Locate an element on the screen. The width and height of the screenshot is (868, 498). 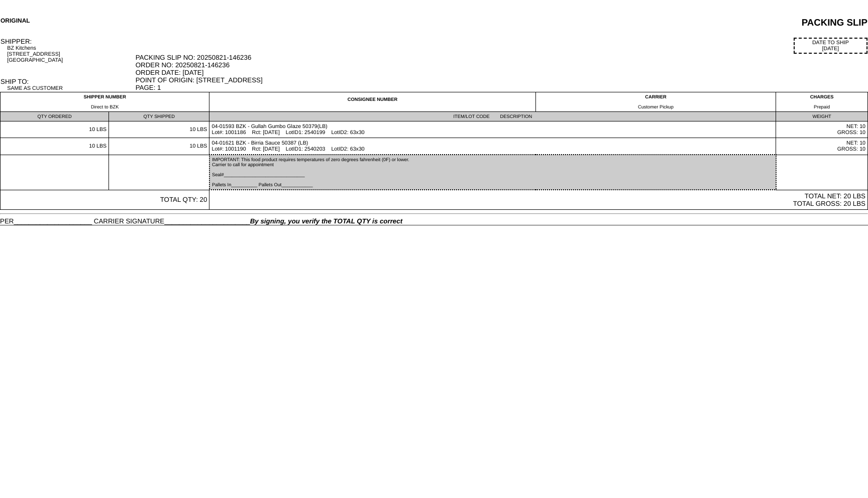
td: CARRIER is located at coordinates (655, 102).